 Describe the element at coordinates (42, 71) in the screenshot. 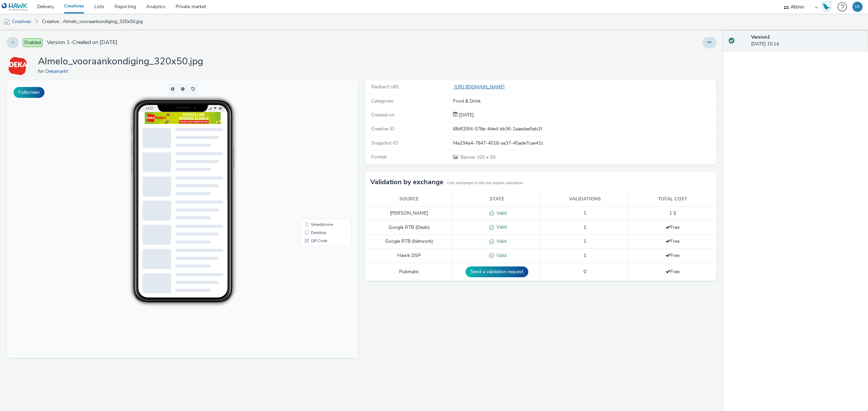

I see `span: for` at that location.